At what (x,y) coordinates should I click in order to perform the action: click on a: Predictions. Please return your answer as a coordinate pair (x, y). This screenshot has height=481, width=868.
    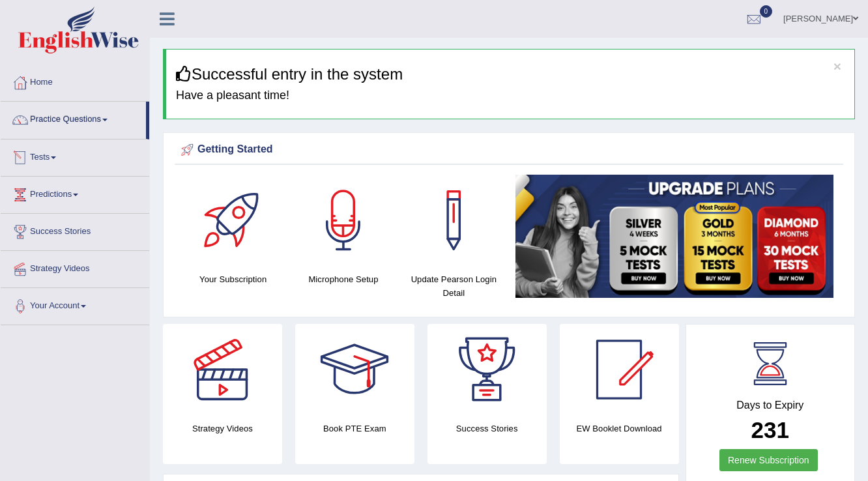
    Looking at the image, I should click on (75, 193).